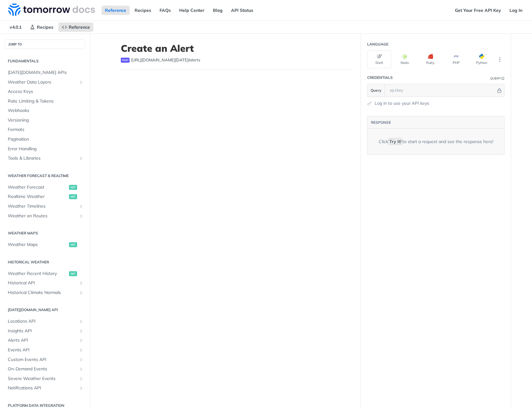 Image resolution: width=532 pixels, height=409 pixels. I want to click on a: Weather Data LayersShow subpages for Weather Data Layers, so click(45, 82).